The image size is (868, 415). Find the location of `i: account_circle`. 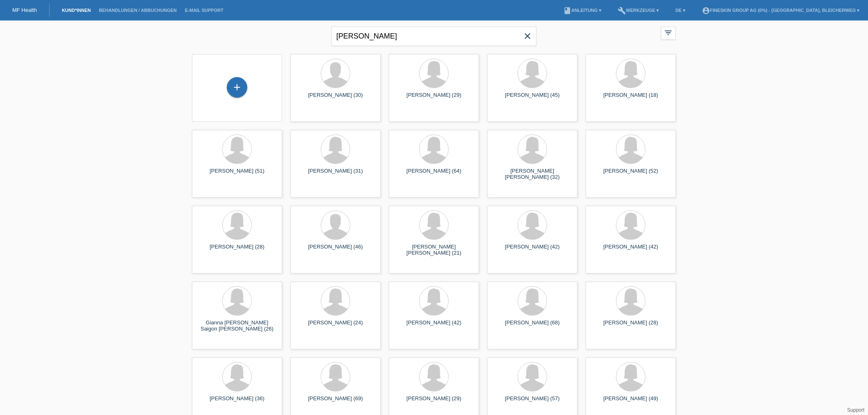

i: account_circle is located at coordinates (706, 11).